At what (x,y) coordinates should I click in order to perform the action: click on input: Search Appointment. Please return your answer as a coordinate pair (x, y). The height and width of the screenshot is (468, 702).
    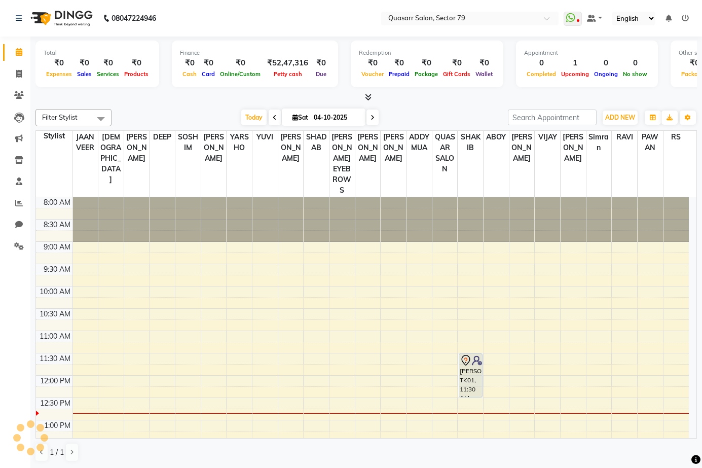
    Looking at the image, I should click on (552, 117).